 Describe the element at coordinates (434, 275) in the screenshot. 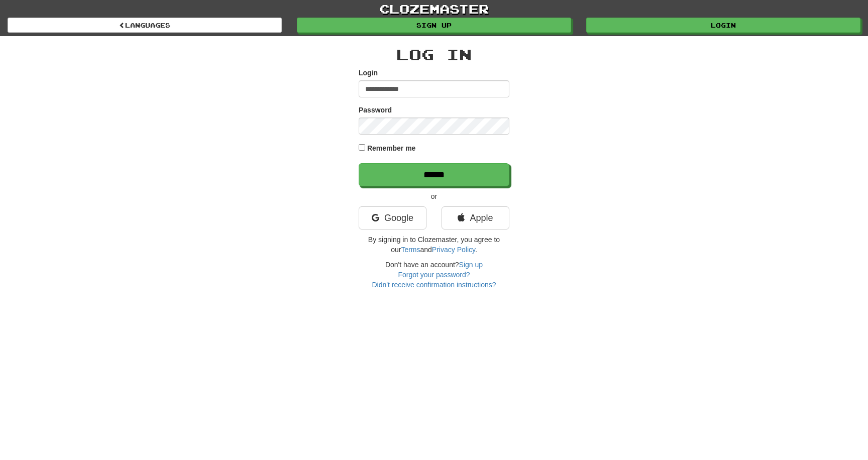

I see `div: Don't have an account?` at that location.